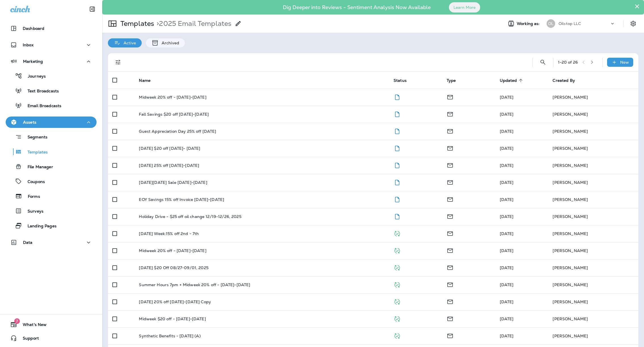  Describe the element at coordinates (51, 338) in the screenshot. I see `button: Support` at that location.